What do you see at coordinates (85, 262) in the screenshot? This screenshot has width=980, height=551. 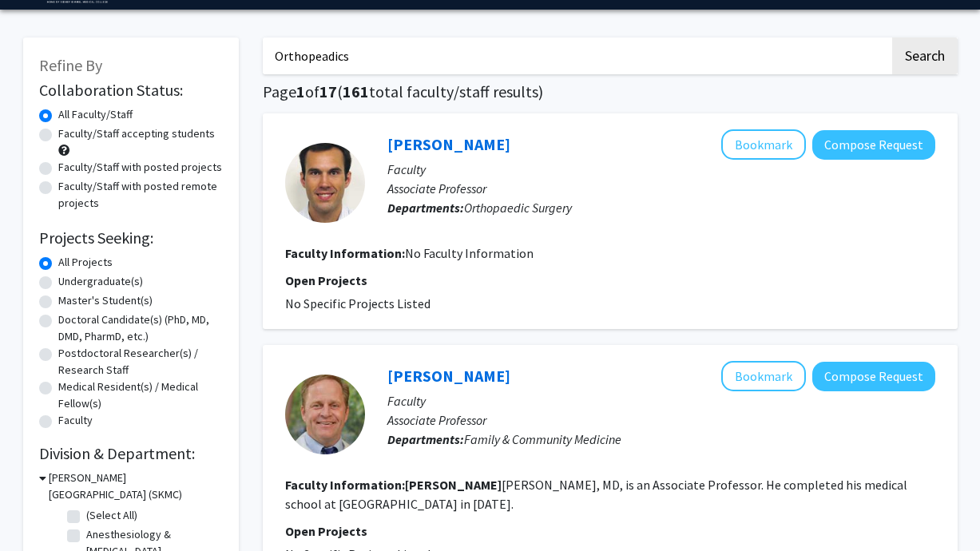 I see `label: All Projects` at bounding box center [85, 262].